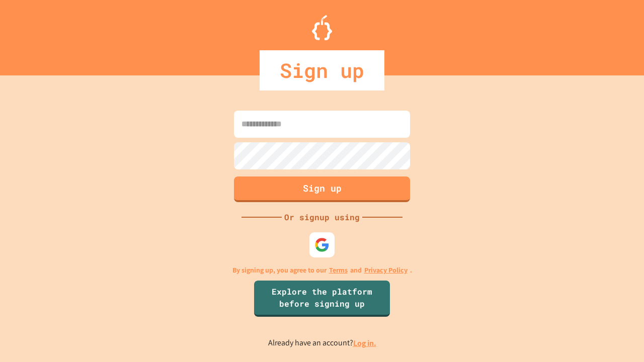 This screenshot has height=362, width=644. What do you see at coordinates (322, 270) in the screenshot?
I see `p: By signing up, you agree to our and .` at bounding box center [322, 270].